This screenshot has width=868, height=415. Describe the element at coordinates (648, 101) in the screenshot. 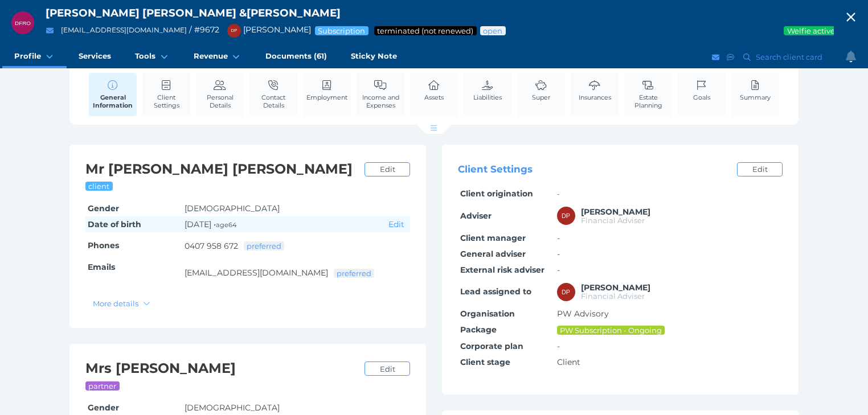

I see `span: Estate Planning` at that location.